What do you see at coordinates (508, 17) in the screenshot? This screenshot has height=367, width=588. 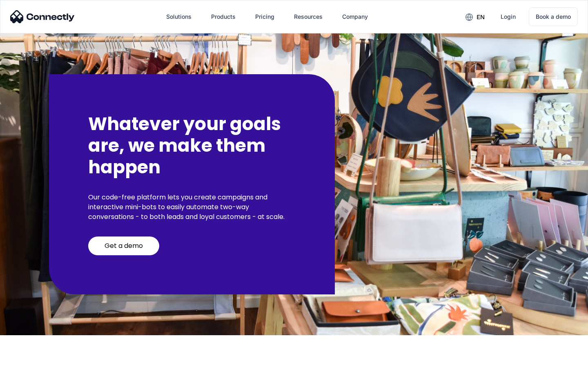 I see `div: Login` at bounding box center [508, 17].